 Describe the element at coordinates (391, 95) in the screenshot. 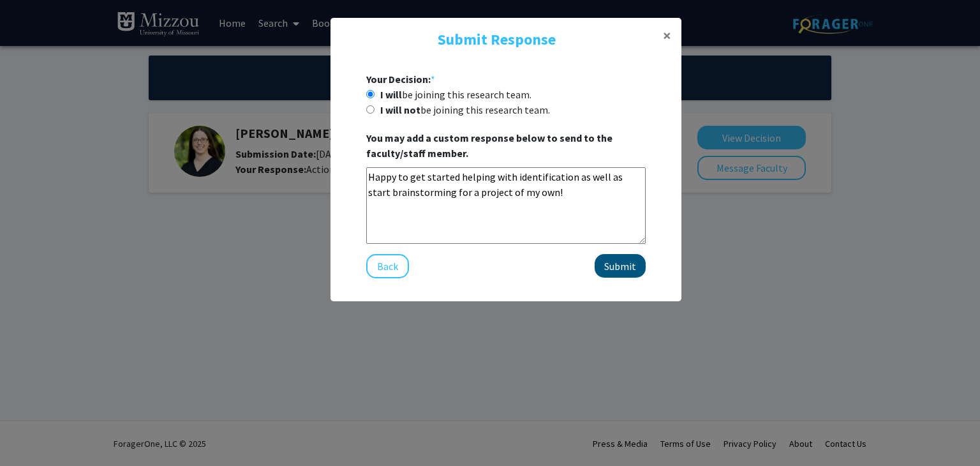

I see `b: I will` at that location.